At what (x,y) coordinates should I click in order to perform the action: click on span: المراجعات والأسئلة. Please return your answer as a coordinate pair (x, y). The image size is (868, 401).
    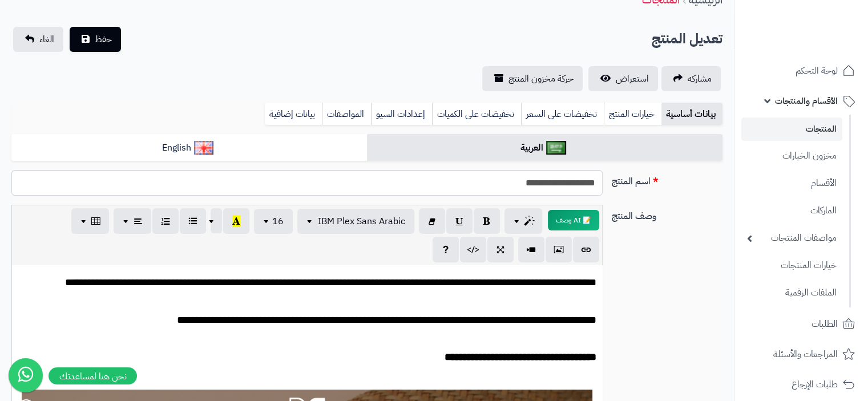
    Looking at the image, I should click on (805, 354).